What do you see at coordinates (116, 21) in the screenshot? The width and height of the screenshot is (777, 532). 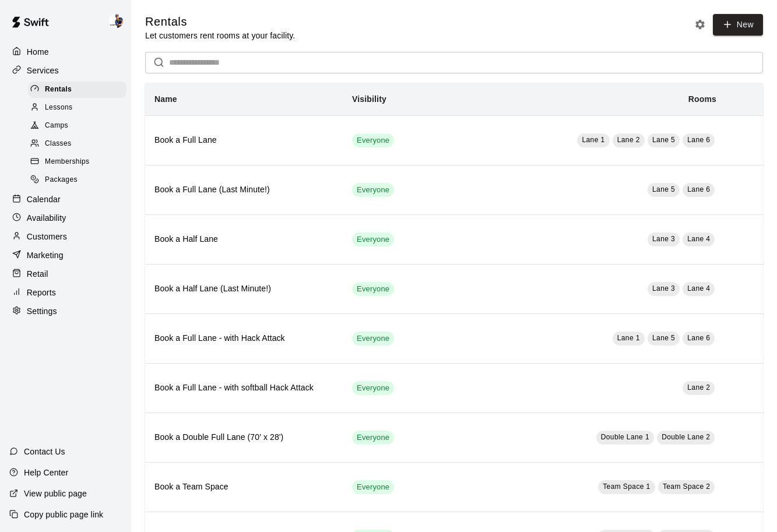 I see `img: Phillip Jankulovski` at bounding box center [116, 21].